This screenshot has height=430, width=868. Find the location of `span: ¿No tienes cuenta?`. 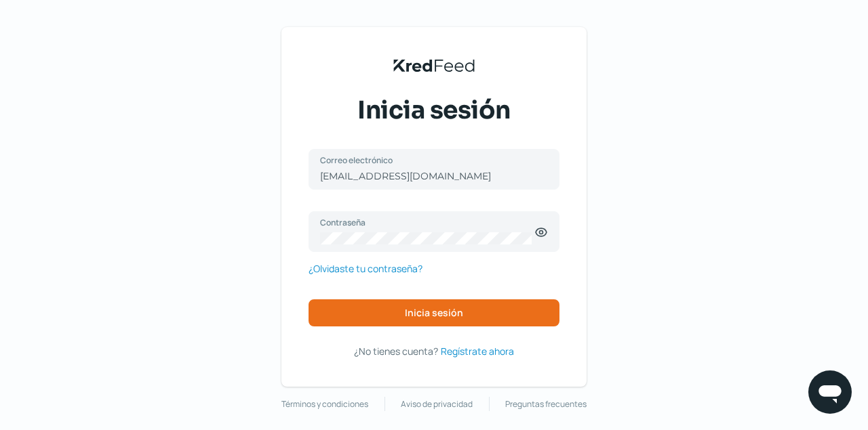

span: ¿No tienes cuenta? is located at coordinates (396, 351).